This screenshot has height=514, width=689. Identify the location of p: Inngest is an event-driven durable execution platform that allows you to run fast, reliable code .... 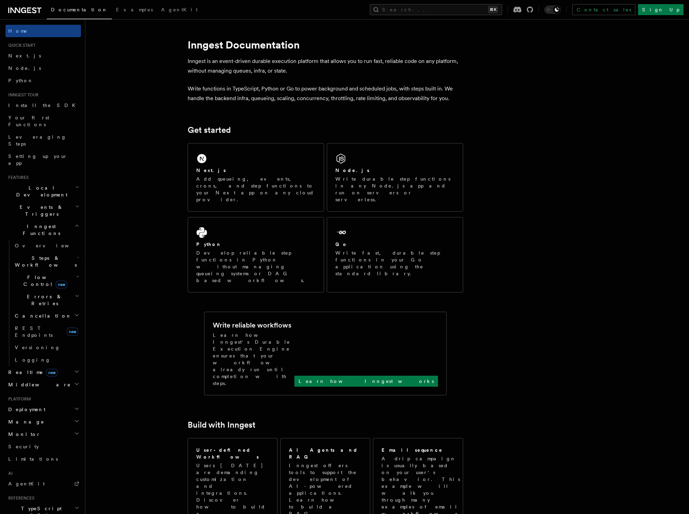
(325, 66).